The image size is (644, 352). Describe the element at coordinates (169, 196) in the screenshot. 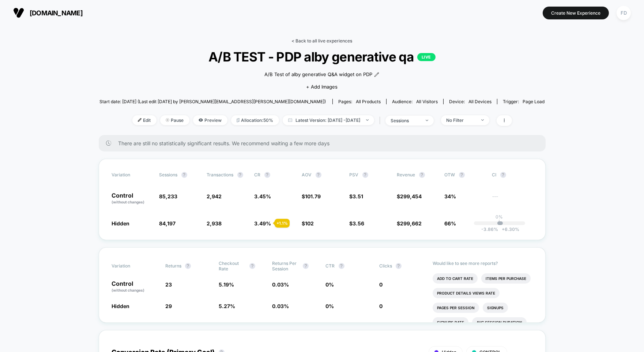

I see `span: 85,233` at that location.